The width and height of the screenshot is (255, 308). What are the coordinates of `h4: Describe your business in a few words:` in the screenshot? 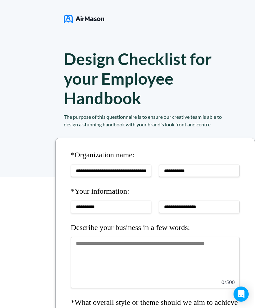 It's located at (155, 228).